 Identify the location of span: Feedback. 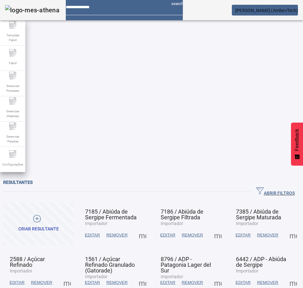
(297, 140).